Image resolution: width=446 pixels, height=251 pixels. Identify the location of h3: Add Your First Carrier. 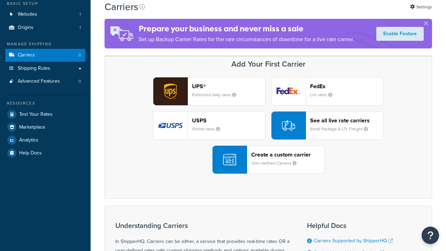
(268, 64).